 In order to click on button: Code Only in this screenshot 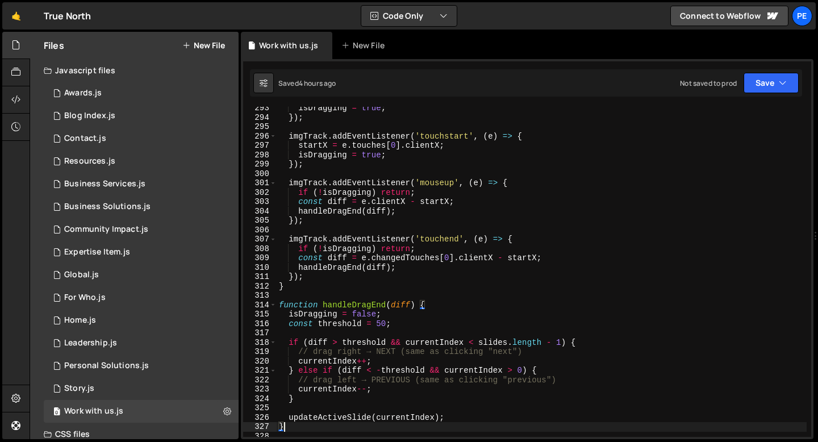, I will do `click(409, 16)`.